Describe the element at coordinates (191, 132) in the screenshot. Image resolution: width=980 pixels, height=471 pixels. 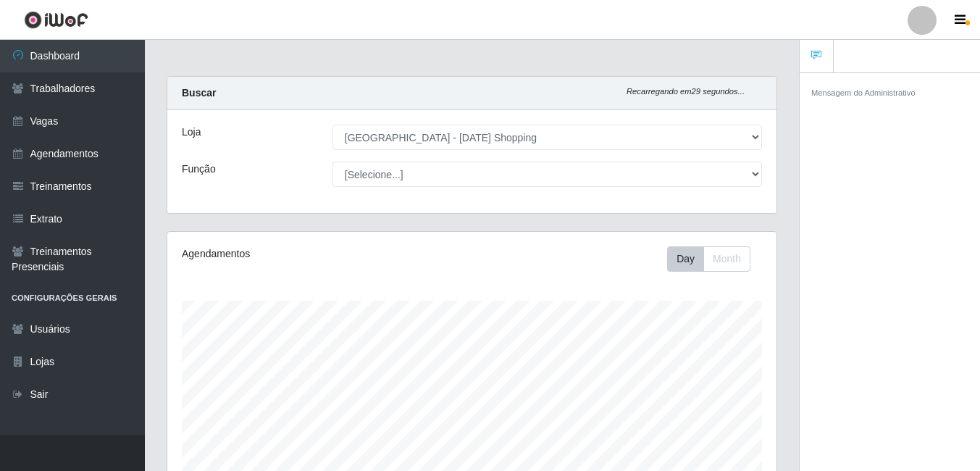
I see `label: Loja` at that location.